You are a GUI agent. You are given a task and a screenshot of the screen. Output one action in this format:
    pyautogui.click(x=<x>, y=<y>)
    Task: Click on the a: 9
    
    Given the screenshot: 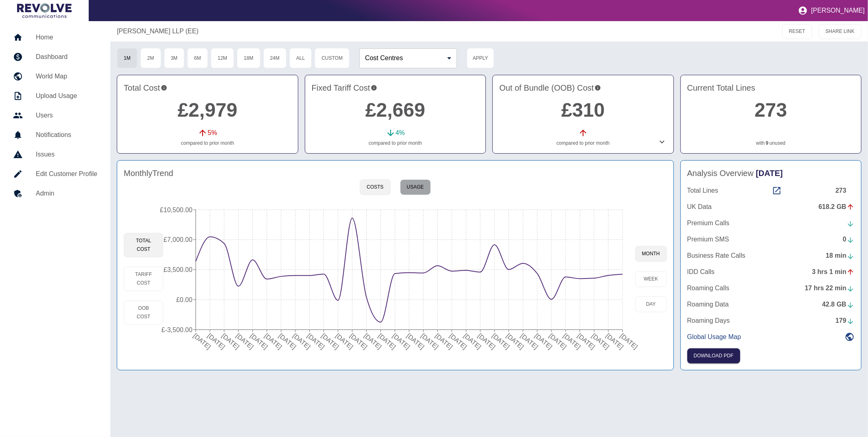 What is the action you would take?
    pyautogui.click(x=767, y=143)
    